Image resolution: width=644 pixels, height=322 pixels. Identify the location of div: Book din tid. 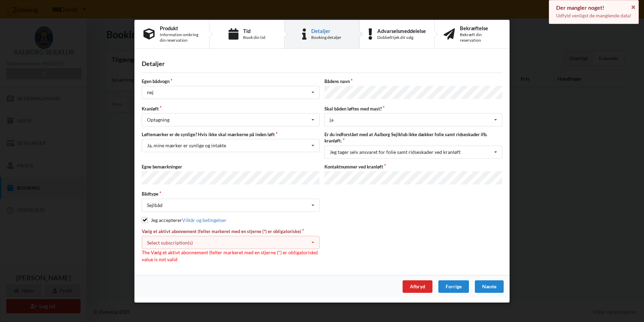
(254, 37).